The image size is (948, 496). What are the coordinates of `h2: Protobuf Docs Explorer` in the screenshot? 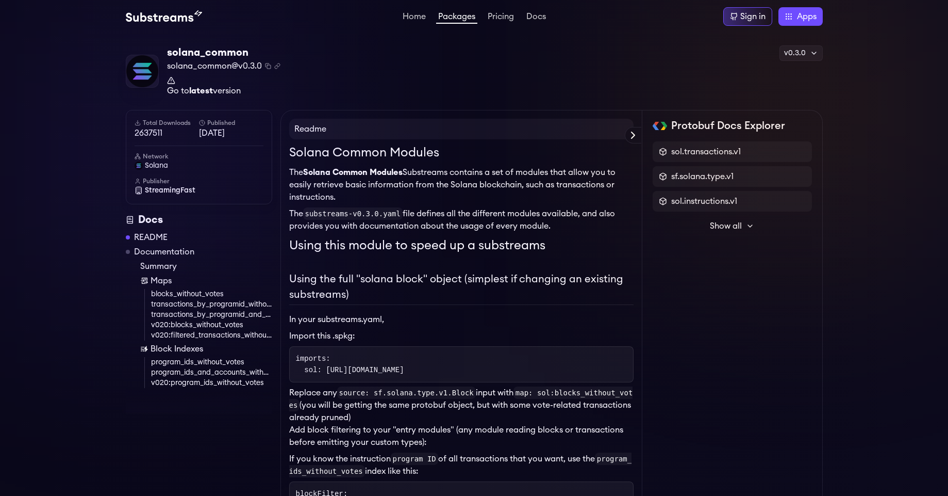 It's located at (728, 126).